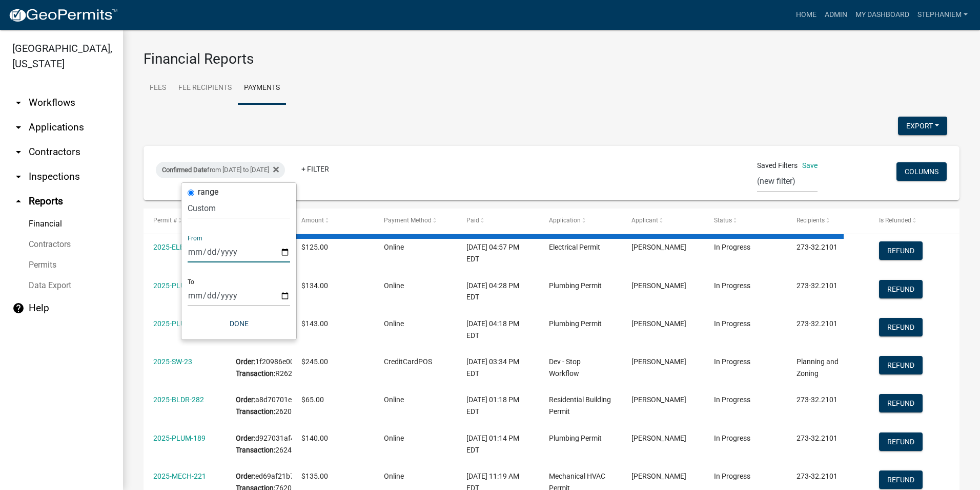 The height and width of the screenshot is (490, 980). I want to click on span: Application, so click(565, 221).